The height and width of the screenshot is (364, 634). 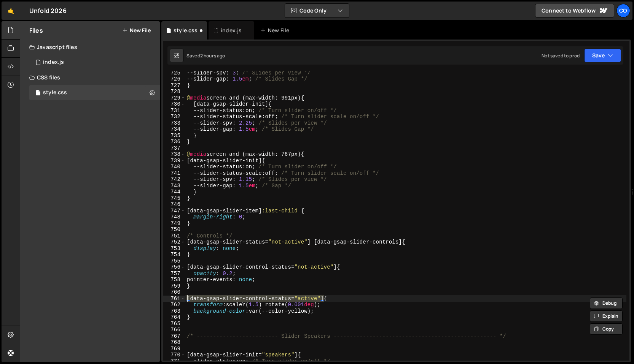 What do you see at coordinates (174, 299) in the screenshot?
I see `div: 761` at bounding box center [174, 299].